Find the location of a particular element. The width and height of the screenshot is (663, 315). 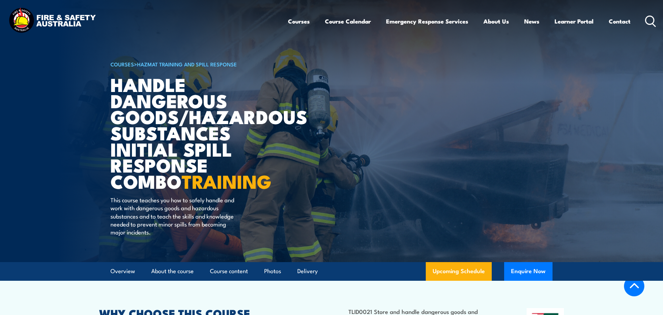

strong: TRAINING is located at coordinates (227, 180).